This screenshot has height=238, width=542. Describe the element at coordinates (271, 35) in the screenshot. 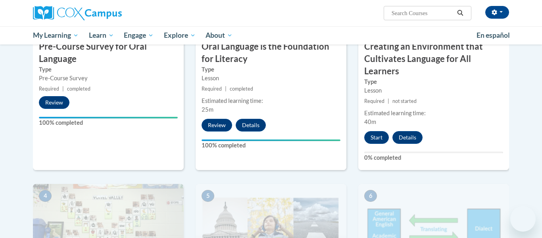

I see `div: Main menu` at that location.